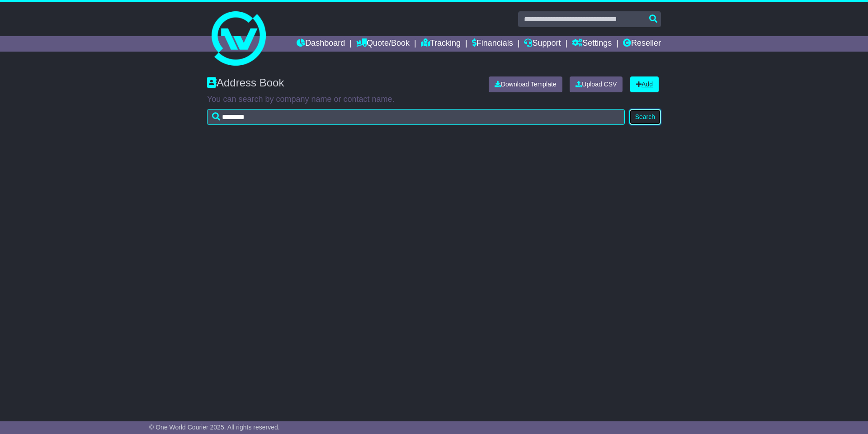  Describe the element at coordinates (342, 84) in the screenshot. I see `div: Address Book` at that location.